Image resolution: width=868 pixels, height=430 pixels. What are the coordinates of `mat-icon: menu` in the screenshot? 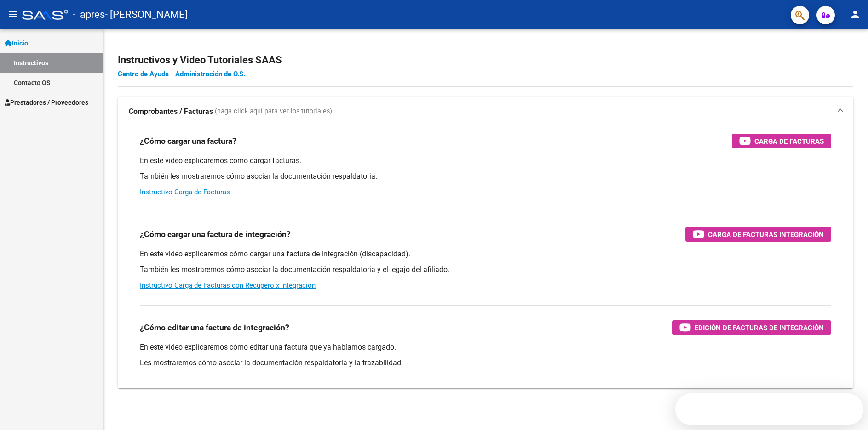 It's located at (13, 14).